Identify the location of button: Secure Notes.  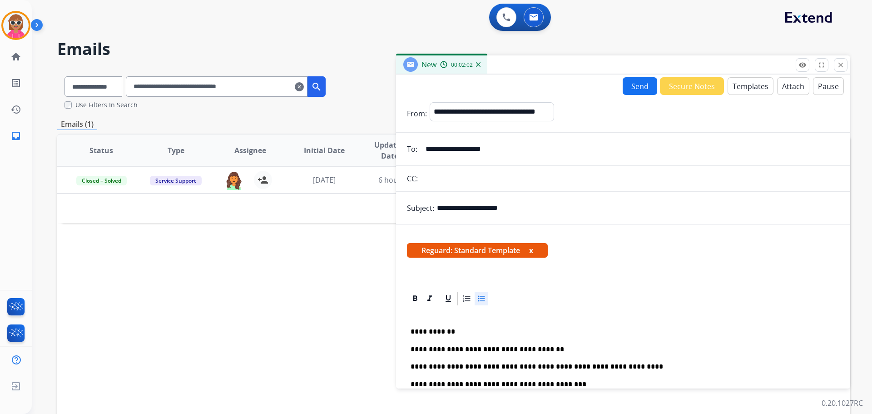
(692, 86).